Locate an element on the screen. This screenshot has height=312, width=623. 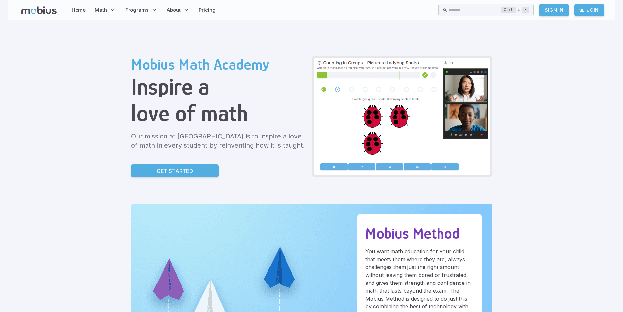
a: Get Started is located at coordinates (175, 171).